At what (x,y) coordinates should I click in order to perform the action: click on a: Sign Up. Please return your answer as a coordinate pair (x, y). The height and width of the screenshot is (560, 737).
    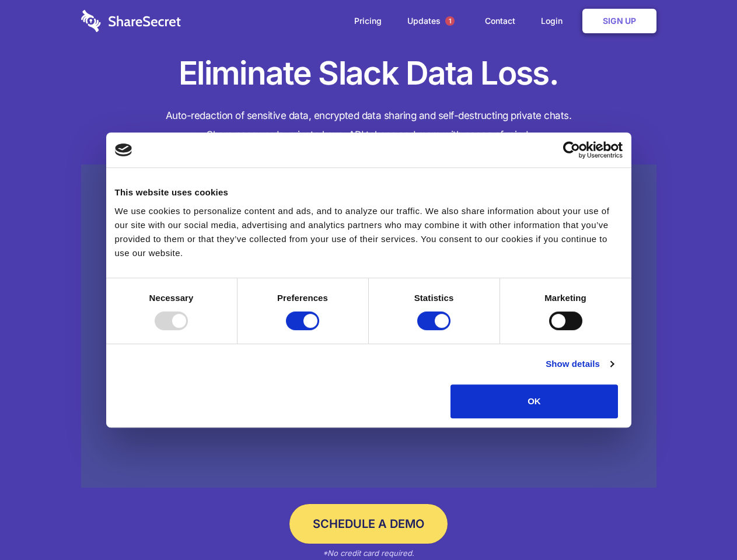
    Looking at the image, I should click on (619, 21).